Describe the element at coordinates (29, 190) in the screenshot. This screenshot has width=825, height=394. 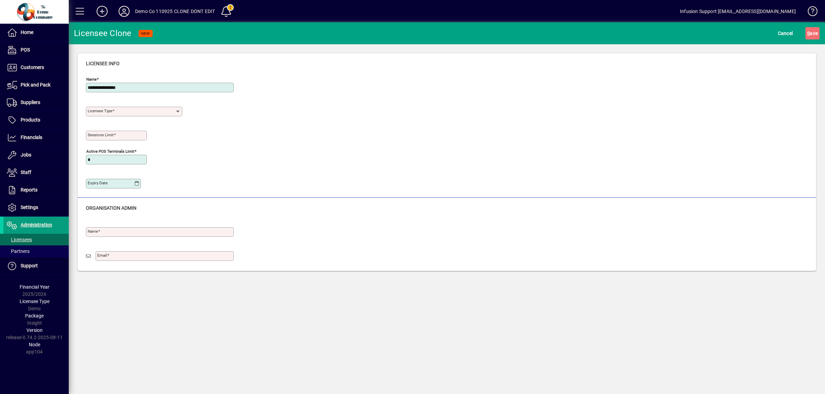
I see `span: Reports` at that location.